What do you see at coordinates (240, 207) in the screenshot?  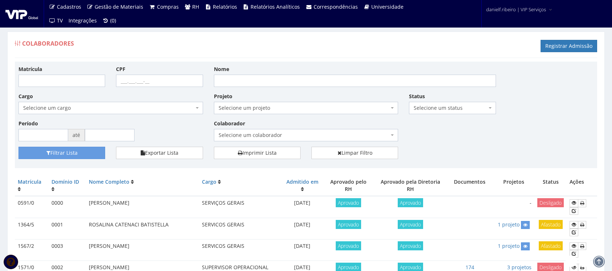 I see `td: SERVIÇOS GERAIS` at bounding box center [240, 207].